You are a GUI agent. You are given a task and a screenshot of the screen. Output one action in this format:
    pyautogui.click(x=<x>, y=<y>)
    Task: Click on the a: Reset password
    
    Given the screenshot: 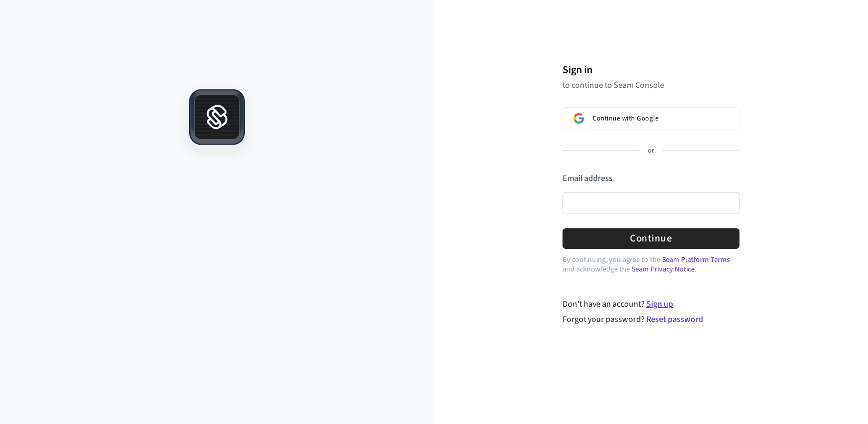 What is the action you would take?
    pyautogui.click(x=675, y=319)
    